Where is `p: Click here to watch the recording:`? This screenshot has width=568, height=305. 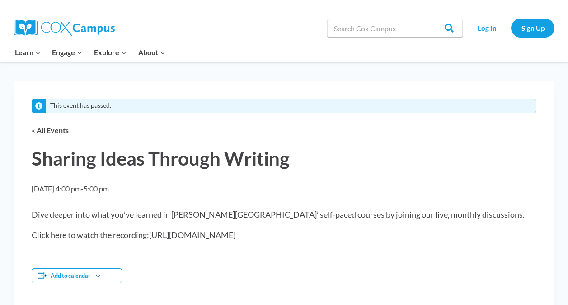 p: Click here to watch the recording: is located at coordinates (284, 234).